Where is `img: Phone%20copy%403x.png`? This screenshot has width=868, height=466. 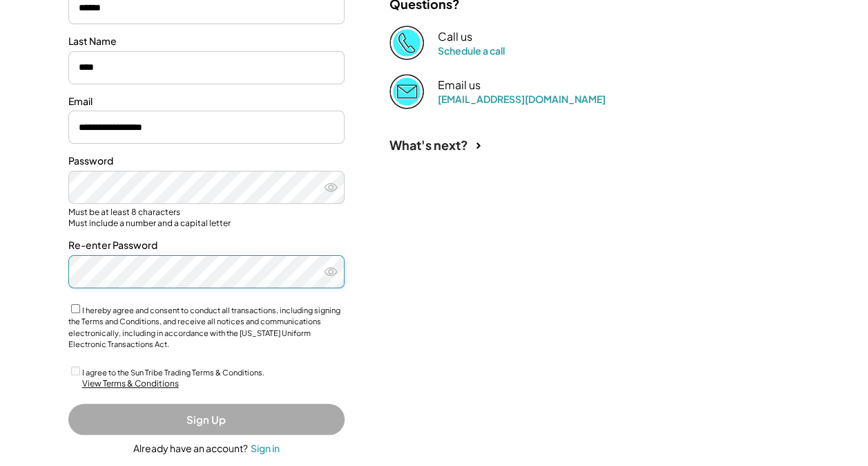 img: Phone%20copy%403x.png is located at coordinates (406, 43).